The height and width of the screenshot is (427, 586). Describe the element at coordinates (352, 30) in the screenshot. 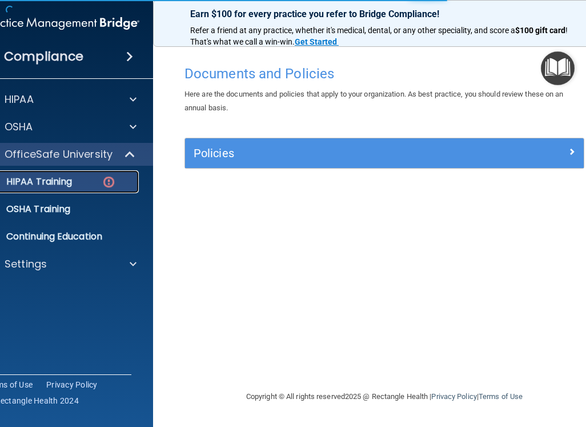

I see `span: Refer a friend at any practice, whether it's medical, dental, or any other speciality, and score a` at that location.